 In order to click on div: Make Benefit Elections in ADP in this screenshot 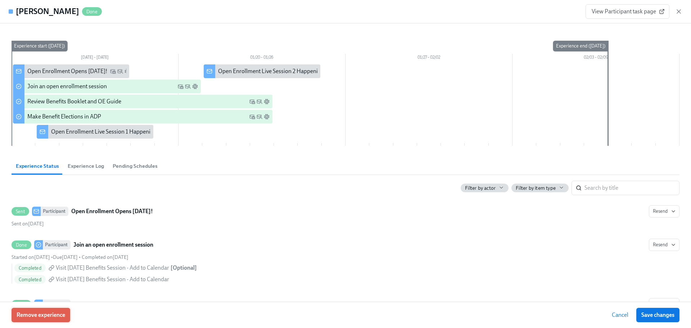, I will do `click(64, 117)`.